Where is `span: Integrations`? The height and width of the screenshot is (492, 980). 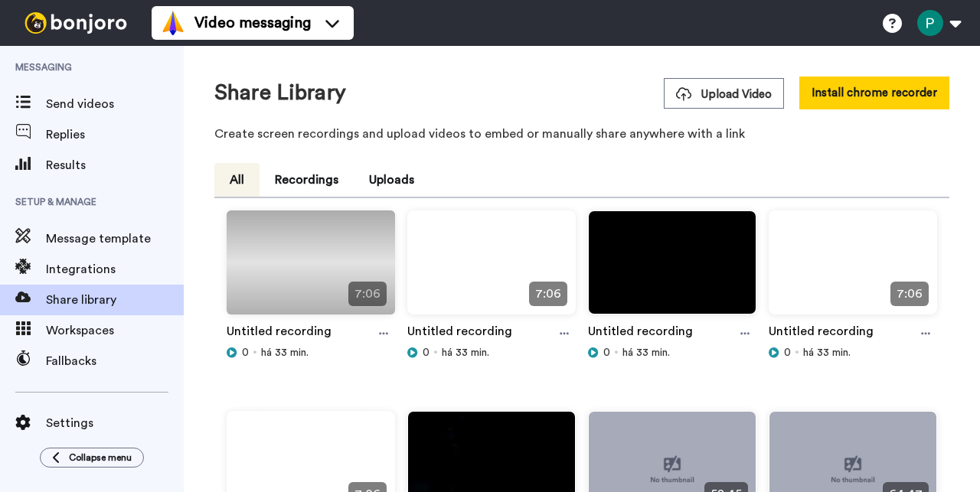
span: Integrations is located at coordinates (115, 270).